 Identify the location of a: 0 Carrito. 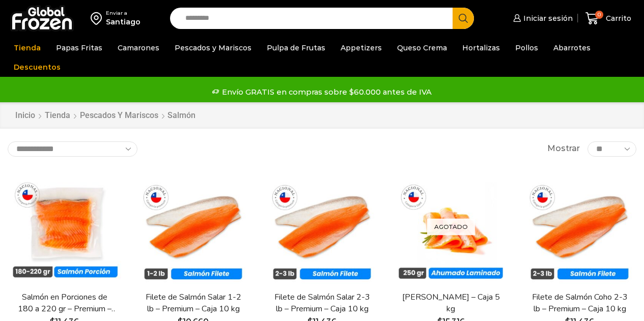
(608, 19).